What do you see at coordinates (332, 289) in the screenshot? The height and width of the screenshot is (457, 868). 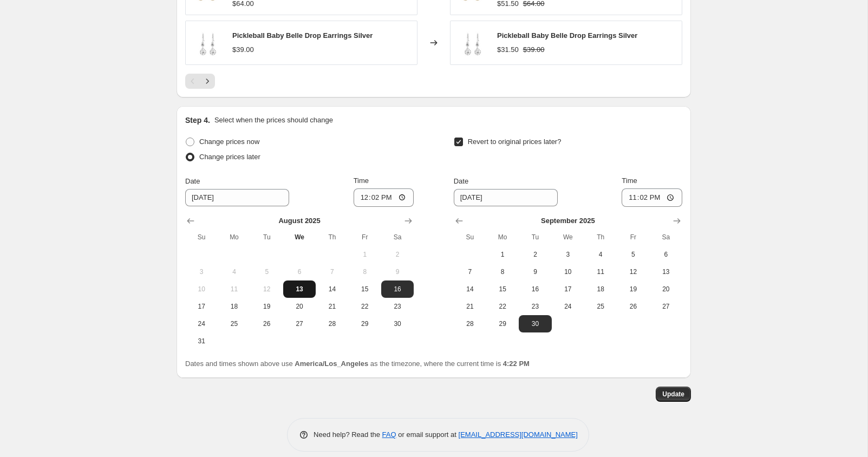 I see `button: Thursday August 14 2025` at bounding box center [332, 289].